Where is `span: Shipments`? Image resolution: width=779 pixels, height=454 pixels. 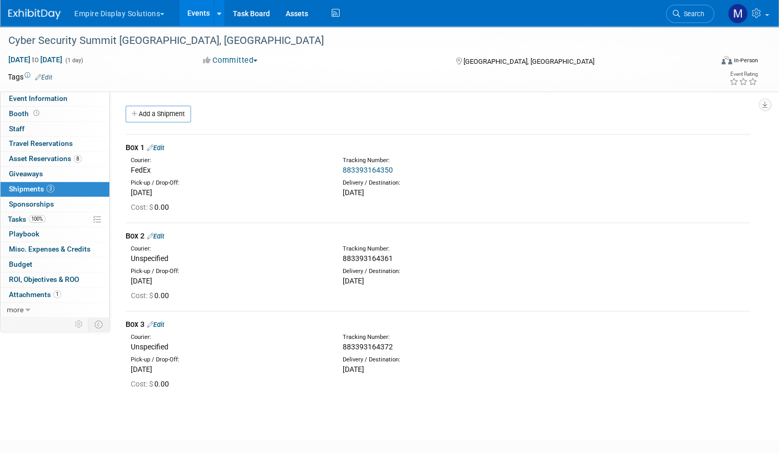
span: Shipments is located at coordinates (31, 189).